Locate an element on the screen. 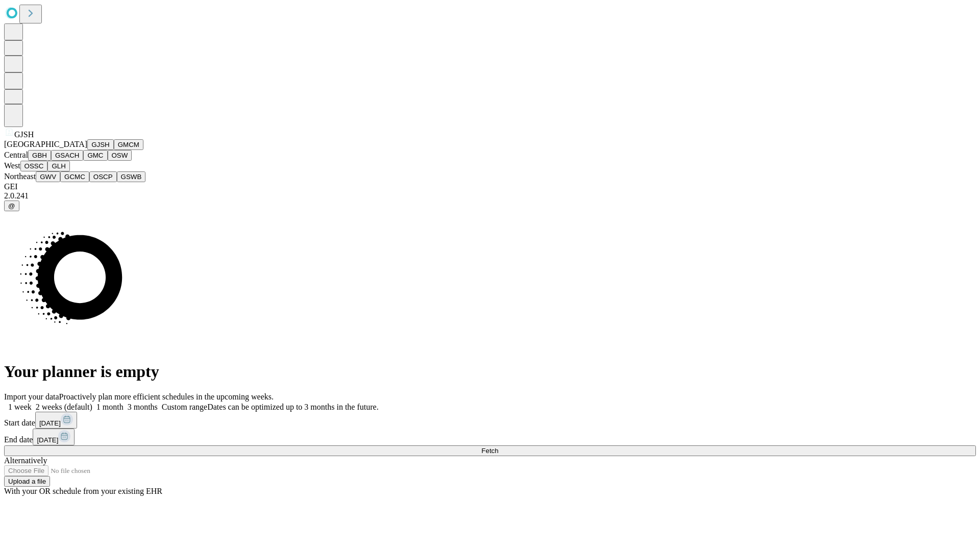 This screenshot has height=551, width=980. button: OSSC is located at coordinates (34, 166).